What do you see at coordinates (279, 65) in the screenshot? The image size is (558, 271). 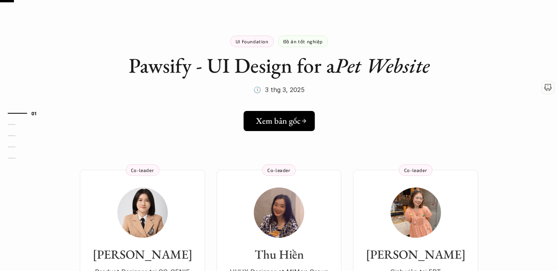 I see `h1: Pawsify - UI Design for a` at bounding box center [279, 65].